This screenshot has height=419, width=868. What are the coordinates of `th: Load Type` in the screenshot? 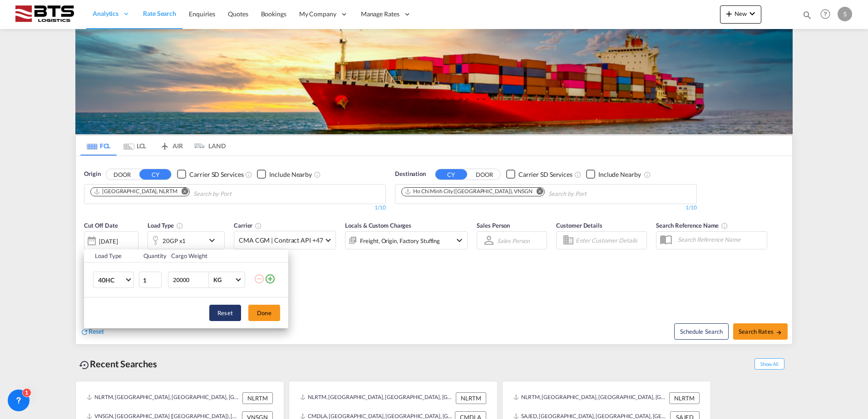 It's located at (111, 256).